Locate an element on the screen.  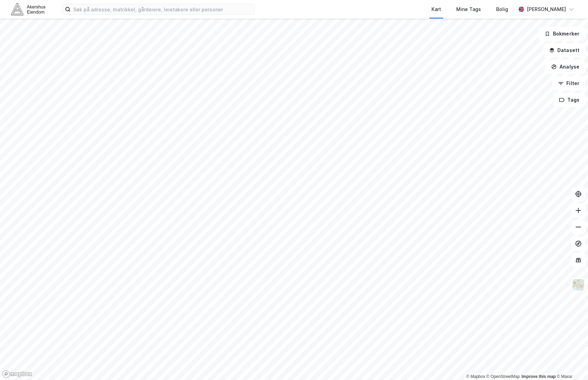
div: Kart is located at coordinates (436, 9).